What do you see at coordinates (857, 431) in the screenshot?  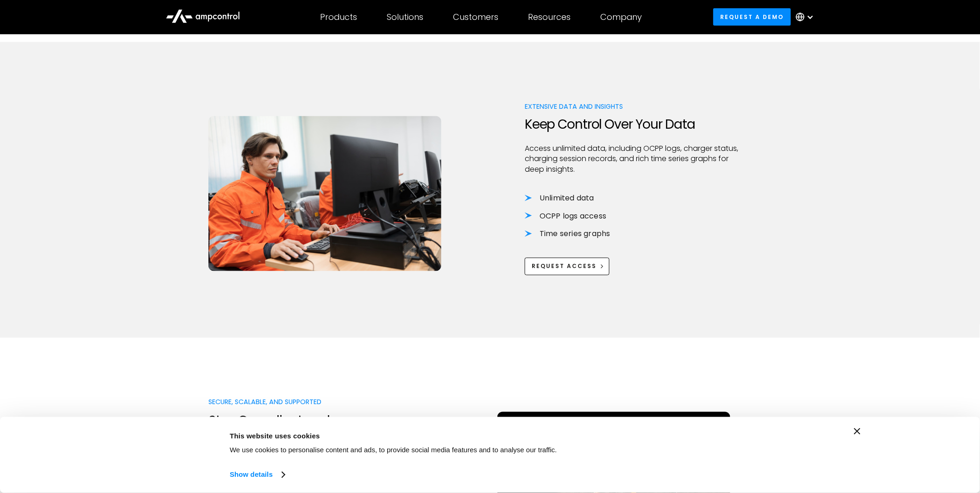 I see `button: Close banner` at bounding box center [857, 431].